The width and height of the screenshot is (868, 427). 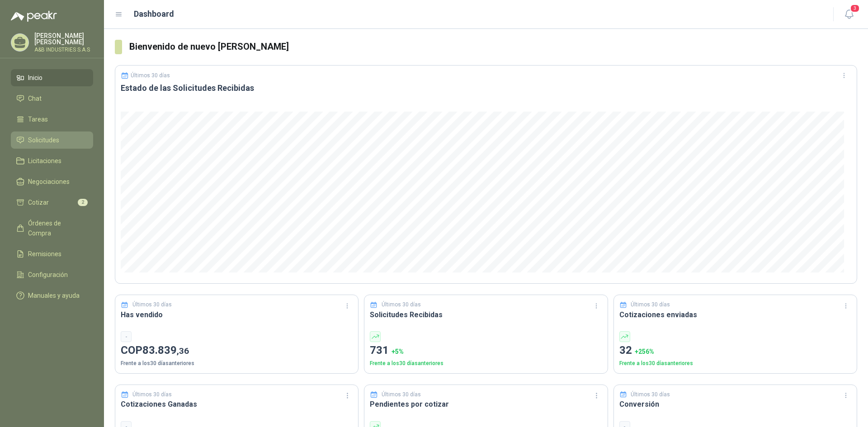 I want to click on span: Cotizar, so click(x=38, y=202).